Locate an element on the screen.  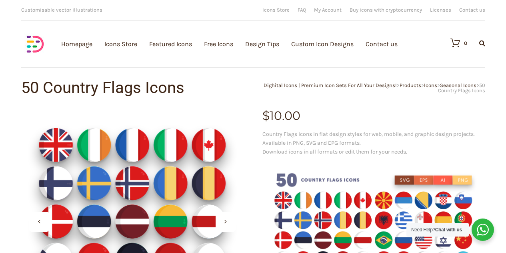
span: Products is located at coordinates (411, 85).